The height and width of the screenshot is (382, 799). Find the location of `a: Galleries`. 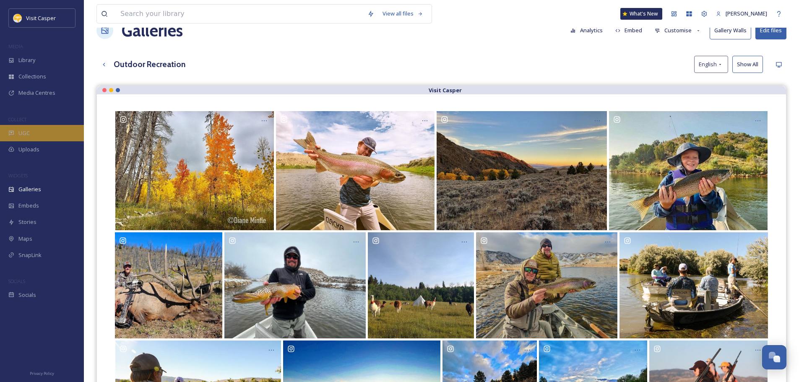

a: Galleries is located at coordinates (152, 31).